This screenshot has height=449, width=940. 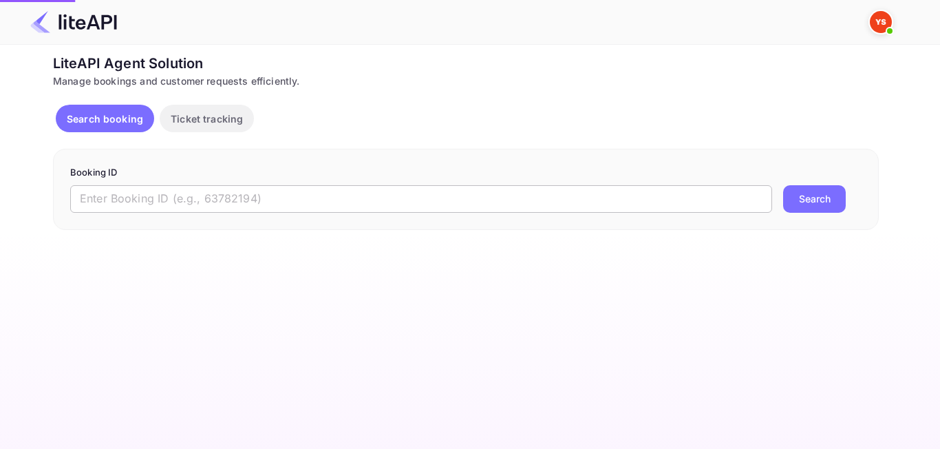 What do you see at coordinates (421, 199) in the screenshot?
I see `input: Enter Booking ID (e.g., 63782194)` at bounding box center [421, 199].